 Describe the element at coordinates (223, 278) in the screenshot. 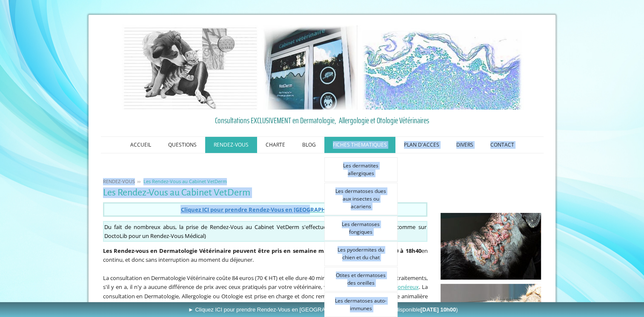

I see `span: La consultation en Dermatologie Vétérinaire coûte 84 euros (70 € HT) et elle dure 40 minutes. E` at that location.